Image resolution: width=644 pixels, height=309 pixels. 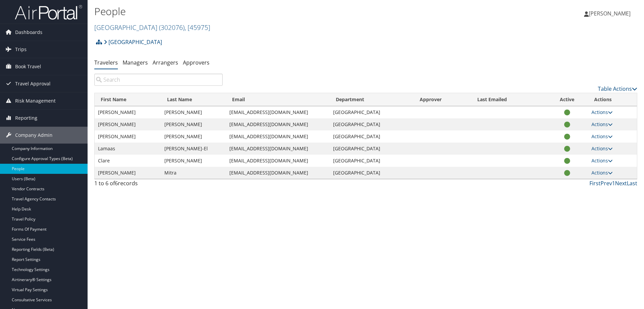 I want to click on span: Trips, so click(x=21, y=50).